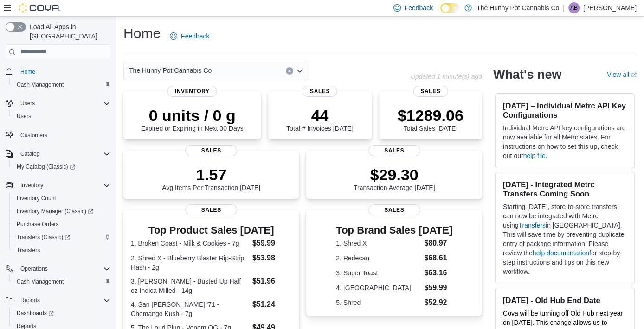 The height and width of the screenshot is (329, 644). Describe the element at coordinates (142, 33) in the screenshot. I see `h1: Home` at that location.